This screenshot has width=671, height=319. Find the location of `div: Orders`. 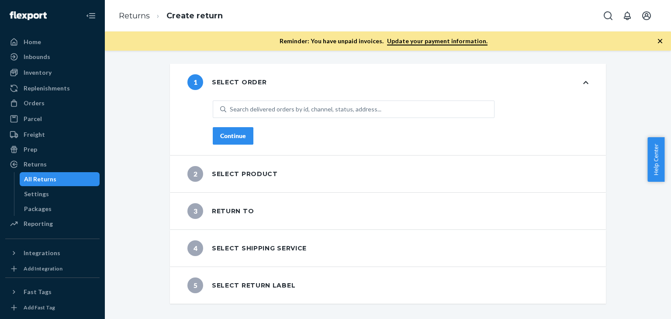

div: Orders is located at coordinates (34, 103).